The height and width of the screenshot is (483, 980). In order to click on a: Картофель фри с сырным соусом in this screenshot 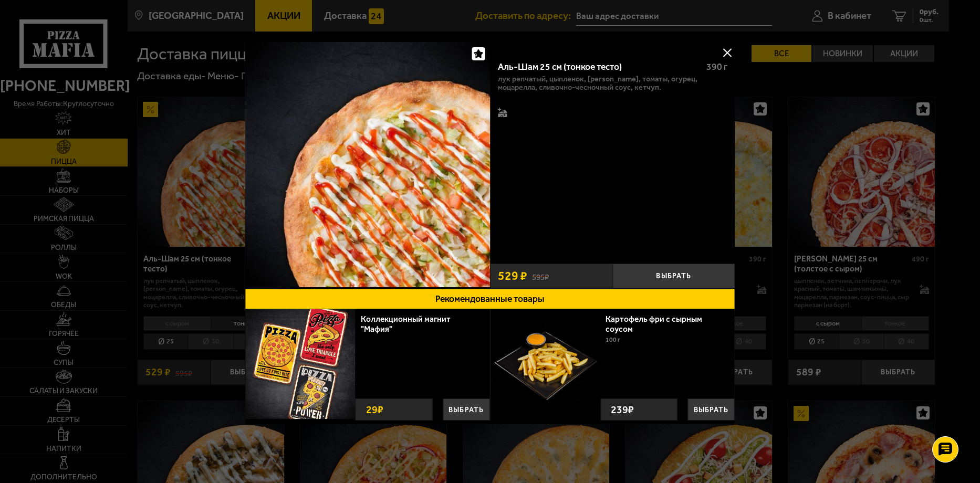, I will do `click(653, 324)`.